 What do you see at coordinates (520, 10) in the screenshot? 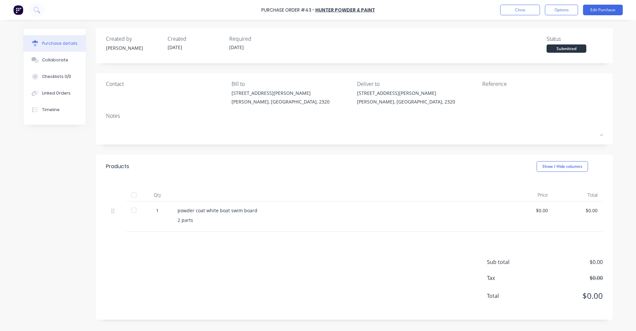
I see `button: Close` at bounding box center [520, 10].